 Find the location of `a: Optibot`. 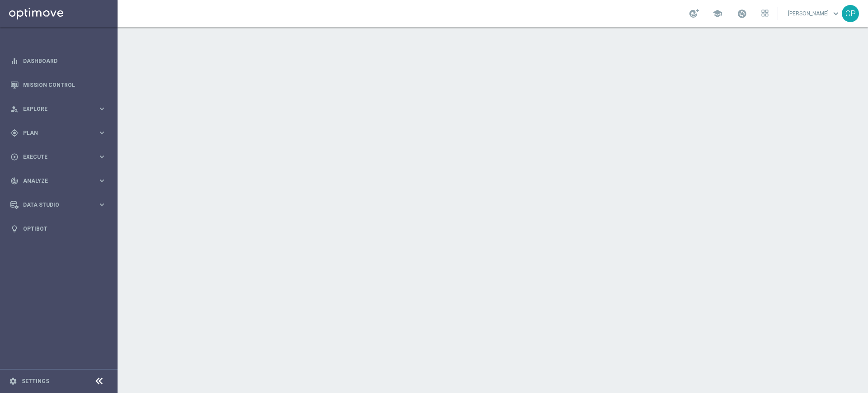

a: Optibot is located at coordinates (65, 228).